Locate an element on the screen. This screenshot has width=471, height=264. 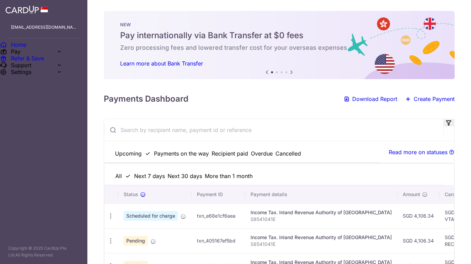
td: SGD 4,106.34 is located at coordinates (418, 233).